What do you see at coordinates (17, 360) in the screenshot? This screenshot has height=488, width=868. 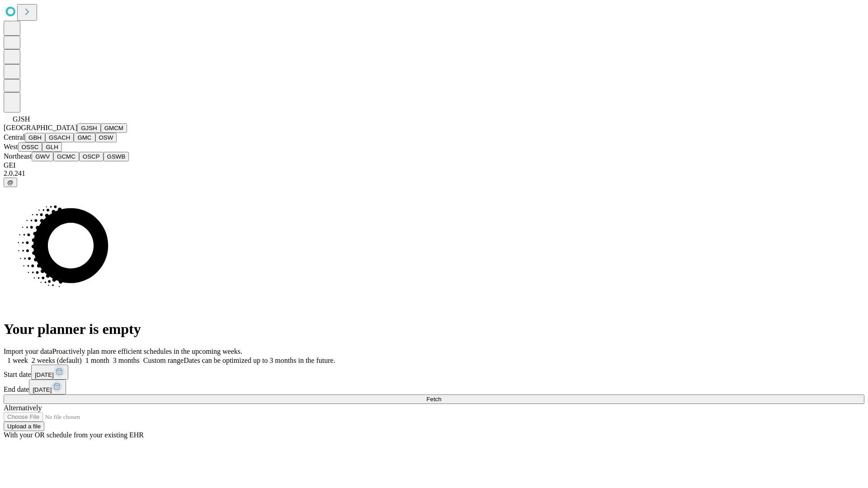 I see `span: 1 week` at bounding box center [17, 360].